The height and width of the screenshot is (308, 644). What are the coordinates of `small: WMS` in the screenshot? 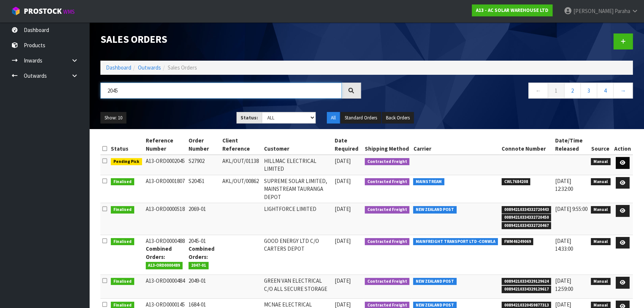 It's located at (69, 11).